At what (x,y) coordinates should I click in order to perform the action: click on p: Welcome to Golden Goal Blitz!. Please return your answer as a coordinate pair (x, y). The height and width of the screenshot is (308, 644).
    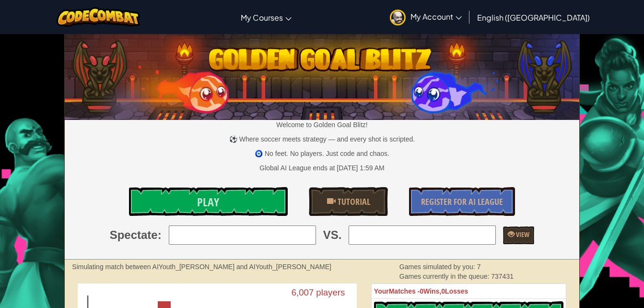
    Looking at the image, I should click on (321, 125).